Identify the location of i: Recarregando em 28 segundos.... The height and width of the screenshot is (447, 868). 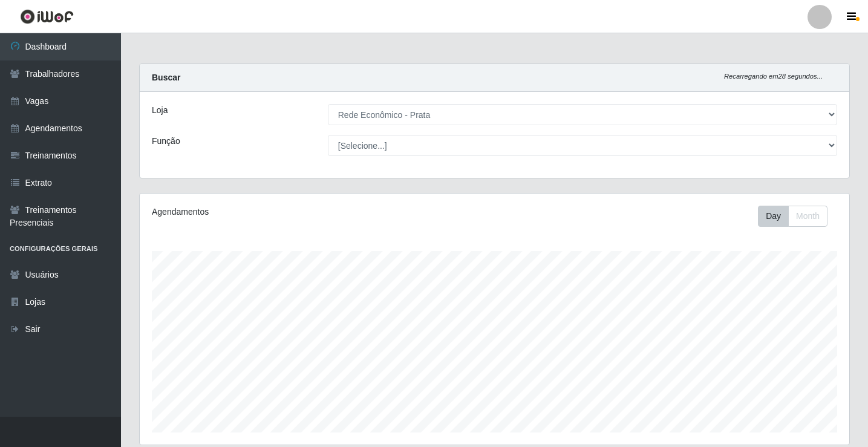
(773, 76).